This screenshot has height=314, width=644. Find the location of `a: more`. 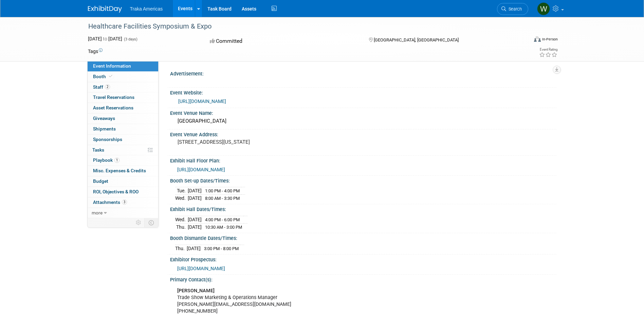

a: more is located at coordinates (123, 213).